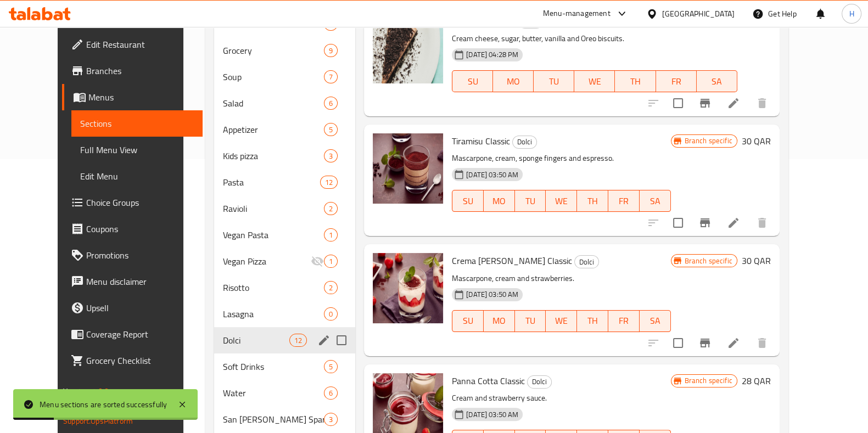 This screenshot has width=868, height=433. Describe the element at coordinates (331, 156) in the screenshot. I see `span: 3` at that location.